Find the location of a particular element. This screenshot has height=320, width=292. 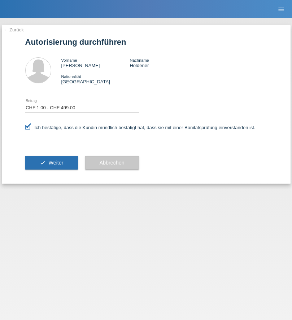

i: menu is located at coordinates (281, 9).